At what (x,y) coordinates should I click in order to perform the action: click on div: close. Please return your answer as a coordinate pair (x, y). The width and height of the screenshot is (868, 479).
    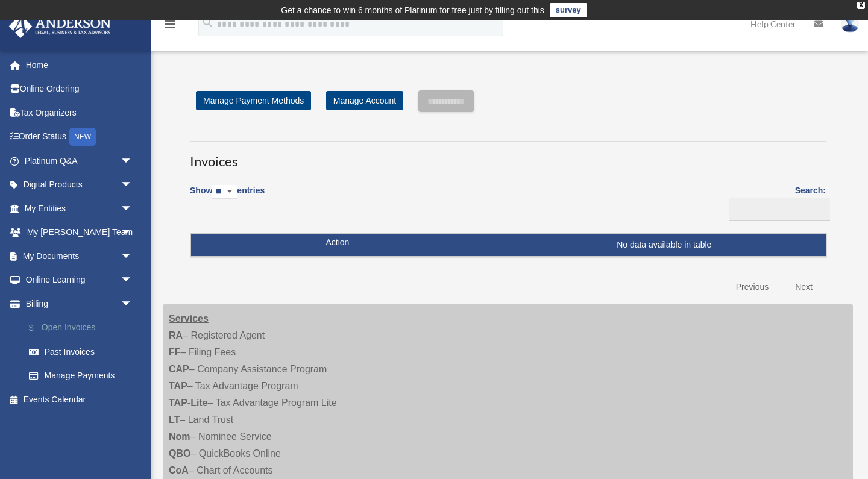
    Looking at the image, I should click on (861, 5).